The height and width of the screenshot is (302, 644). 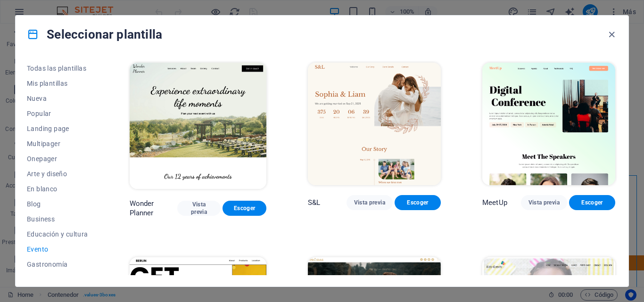 I want to click on span: Multipager, so click(x=58, y=144).